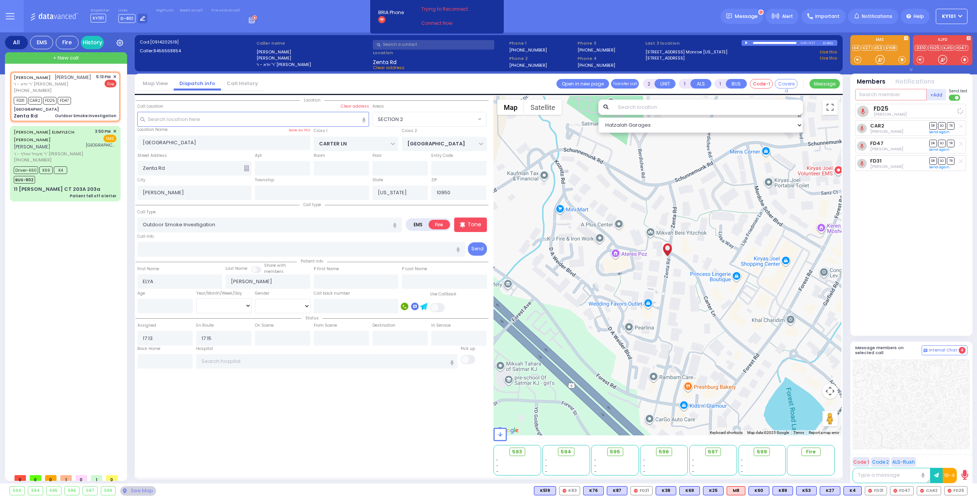 The image size is (977, 498). Describe the element at coordinates (962, 350) in the screenshot. I see `span: 4` at that location.